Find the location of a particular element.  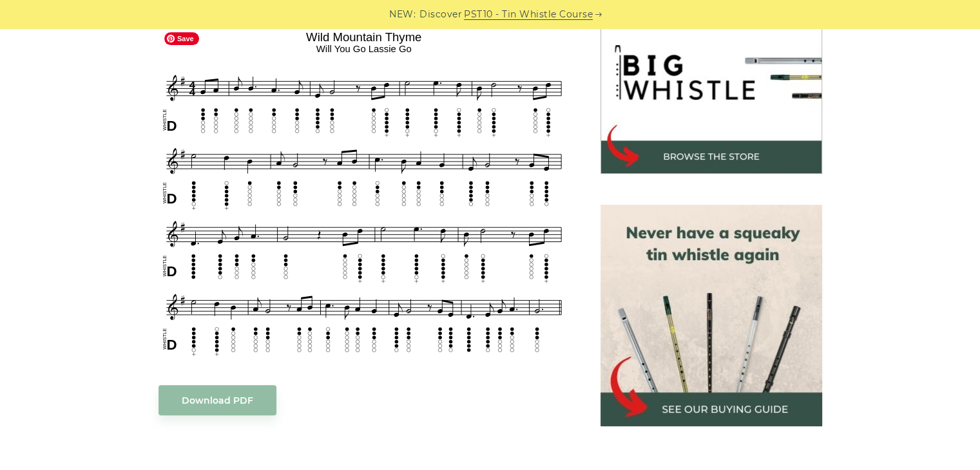

a: PST10 - Tin Whistle Course is located at coordinates (529, 14).